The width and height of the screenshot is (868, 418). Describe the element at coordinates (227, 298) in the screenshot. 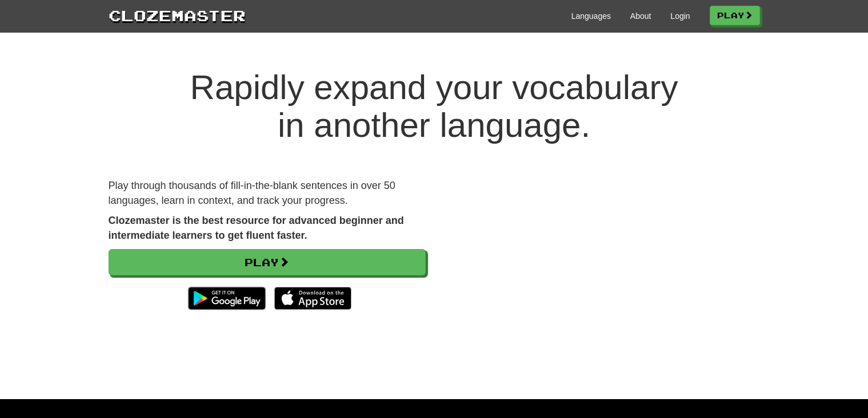

I see `img: Get it on Google Play` at that location.